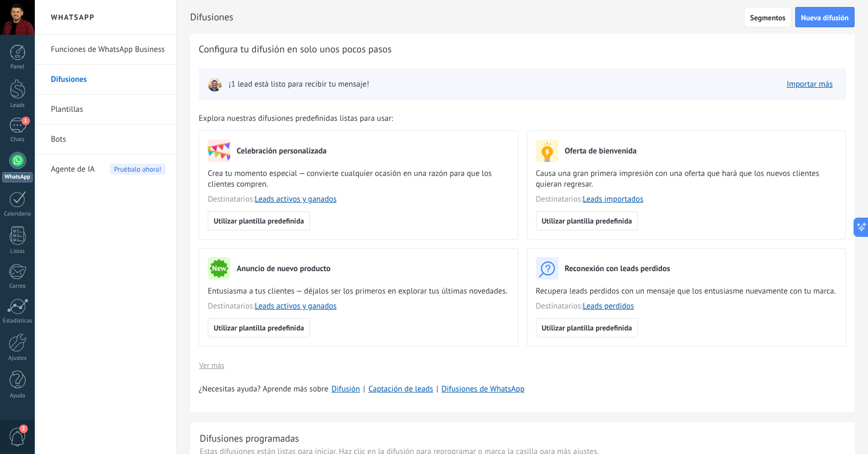 The image size is (868, 454). Describe the element at coordinates (108, 139) in the screenshot. I see `a: Bots` at that location.